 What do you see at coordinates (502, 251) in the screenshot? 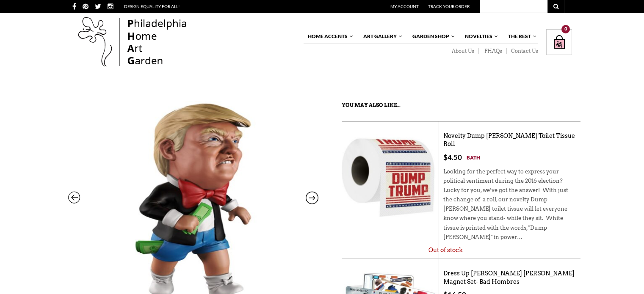
I see `p: Out of stock` at bounding box center [502, 251].